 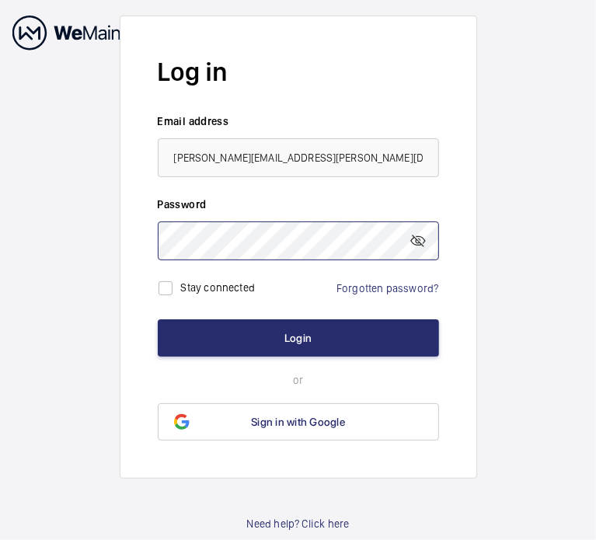 I want to click on a: Forgotten password?, so click(x=387, y=288).